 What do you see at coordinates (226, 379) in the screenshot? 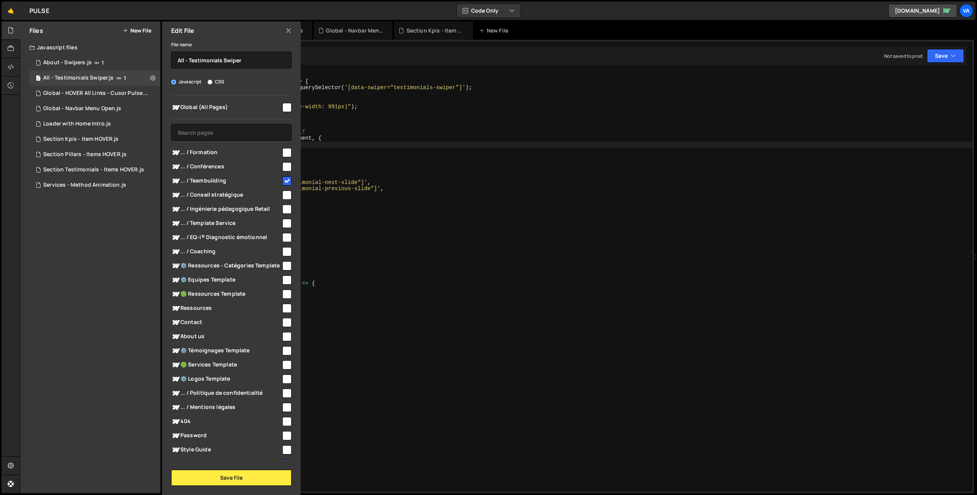
I see `span: ⚙️ Logos Template` at bounding box center [226, 379].